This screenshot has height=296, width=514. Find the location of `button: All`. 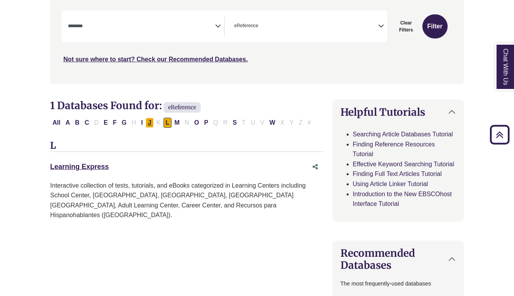

button: All is located at coordinates (56, 123).